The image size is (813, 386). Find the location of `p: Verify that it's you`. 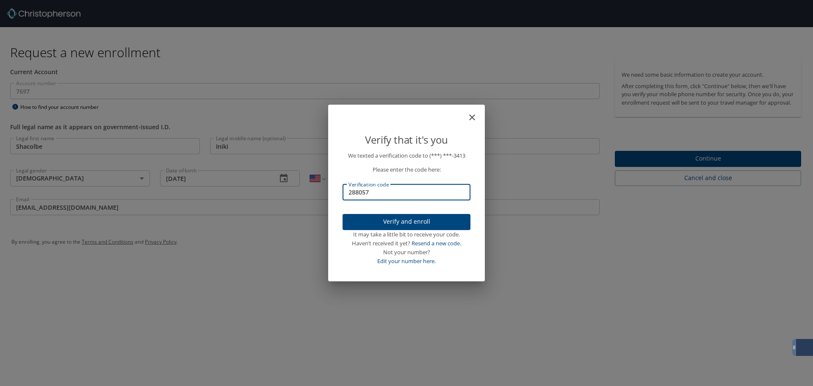

p: Verify that it's you is located at coordinates (407, 140).